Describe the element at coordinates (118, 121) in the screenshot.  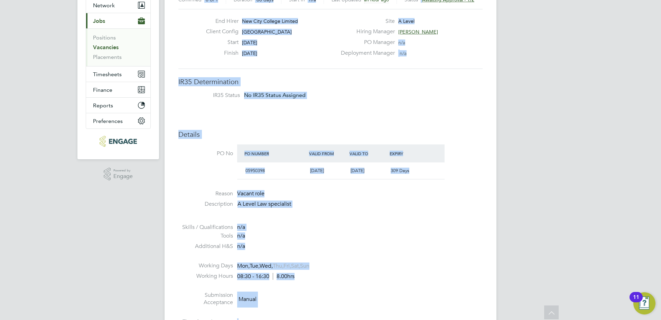
I see `button: Preferences` at that location.